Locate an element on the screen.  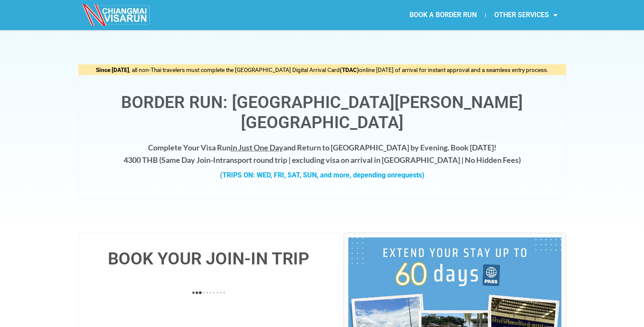
strong: (TRIPS ON: WED, FRI, SAT, SUN, and more, depending on is located at coordinates (322, 175).